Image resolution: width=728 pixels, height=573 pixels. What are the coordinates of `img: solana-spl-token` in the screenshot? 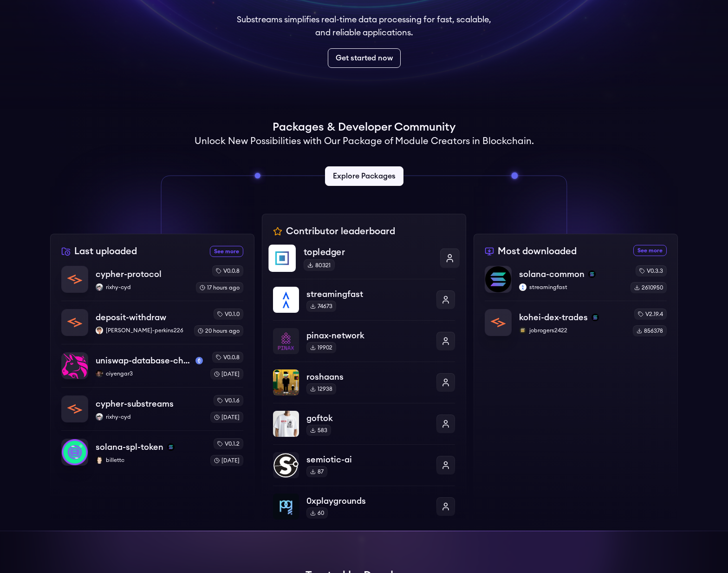 It's located at (74, 452).